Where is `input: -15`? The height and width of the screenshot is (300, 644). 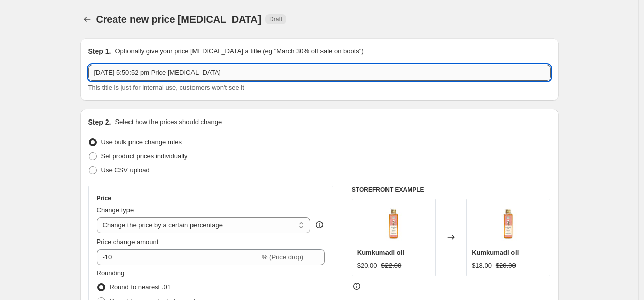
input: -15 is located at coordinates (178, 257).